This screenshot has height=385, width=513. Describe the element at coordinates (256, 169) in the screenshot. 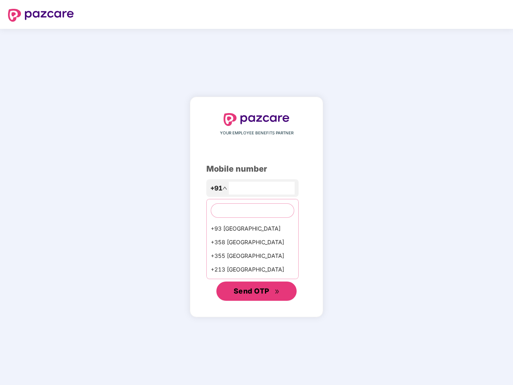

I see `div: Mobile number` at that location.